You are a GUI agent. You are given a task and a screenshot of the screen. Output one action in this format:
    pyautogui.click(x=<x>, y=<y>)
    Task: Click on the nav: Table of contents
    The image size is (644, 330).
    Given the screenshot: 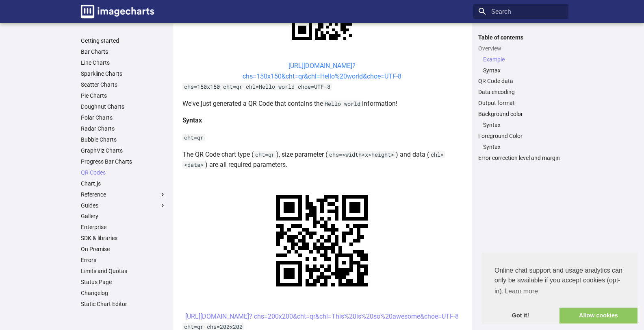 What is the action you would take?
    pyautogui.click(x=521, y=98)
    